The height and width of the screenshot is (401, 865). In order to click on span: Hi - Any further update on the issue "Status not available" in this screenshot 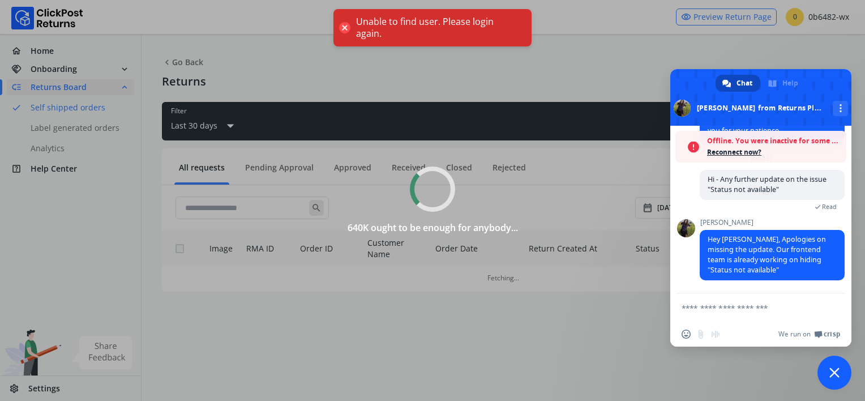, I will do `click(767, 184)`.